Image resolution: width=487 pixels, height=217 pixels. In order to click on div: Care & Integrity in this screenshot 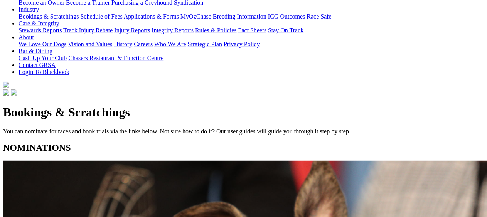, I will do `click(251, 30)`.